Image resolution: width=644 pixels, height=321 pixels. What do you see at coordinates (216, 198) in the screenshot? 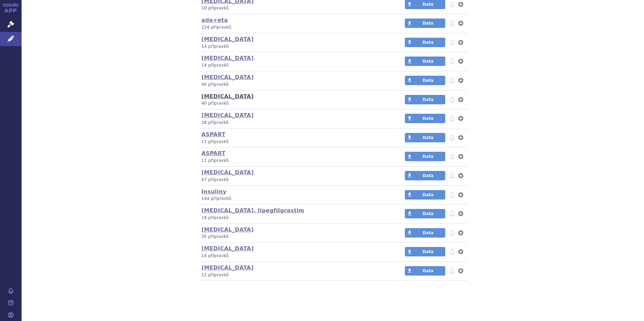
I see `span: 144 přípravků` at bounding box center [216, 198].